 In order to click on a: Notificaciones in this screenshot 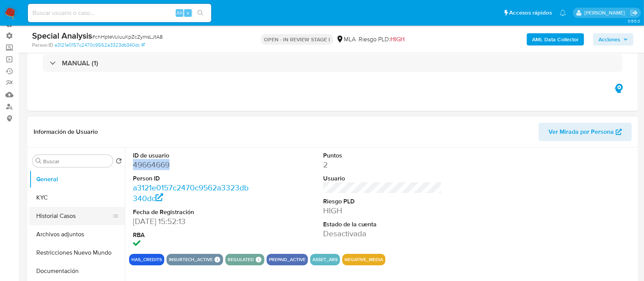, I will do `click(563, 13)`.